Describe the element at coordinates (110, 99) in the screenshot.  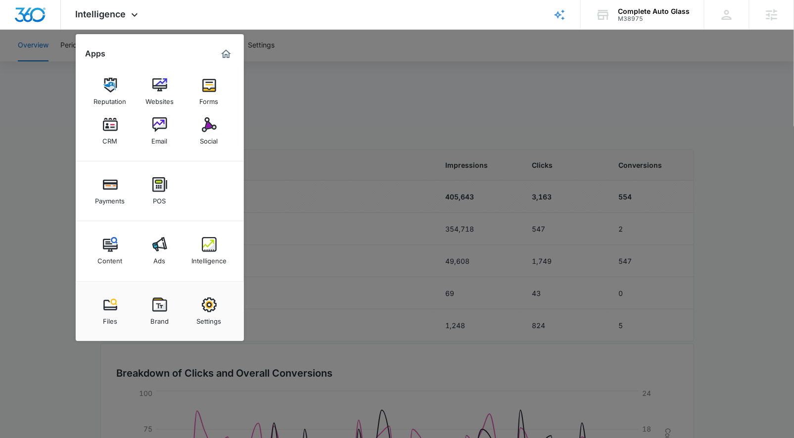
I see `div: Reputation` at that location.